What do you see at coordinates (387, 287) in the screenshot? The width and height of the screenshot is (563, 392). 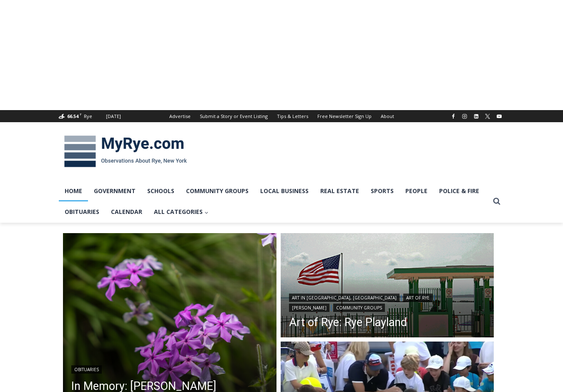 I see `img: (PHOTO: Rye Playland. Entrance onto Playland Beach at the Boardwalk. By JoAnn Cancro.)` at bounding box center [387, 287].